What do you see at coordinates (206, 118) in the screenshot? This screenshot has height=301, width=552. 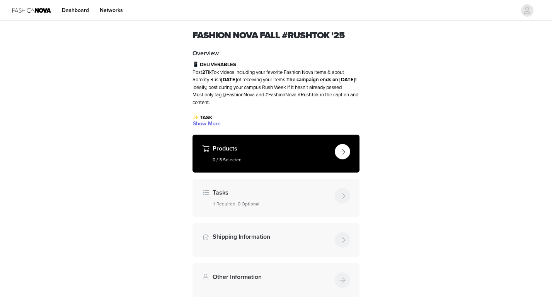 I see `span: TASK` at bounding box center [206, 118].